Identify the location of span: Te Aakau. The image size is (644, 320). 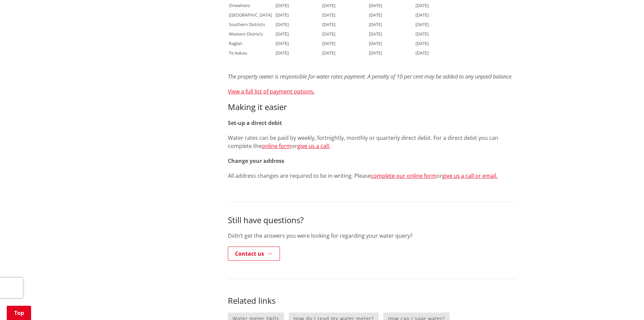
(238, 53).